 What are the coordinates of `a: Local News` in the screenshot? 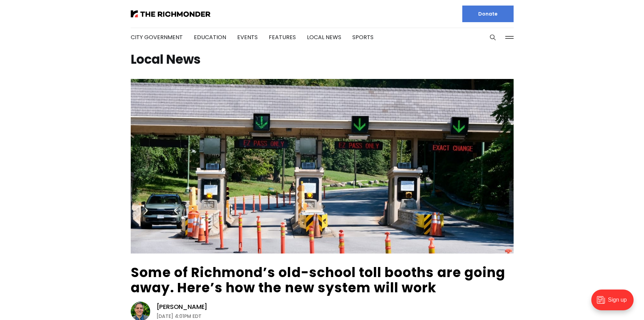 It's located at (324, 37).